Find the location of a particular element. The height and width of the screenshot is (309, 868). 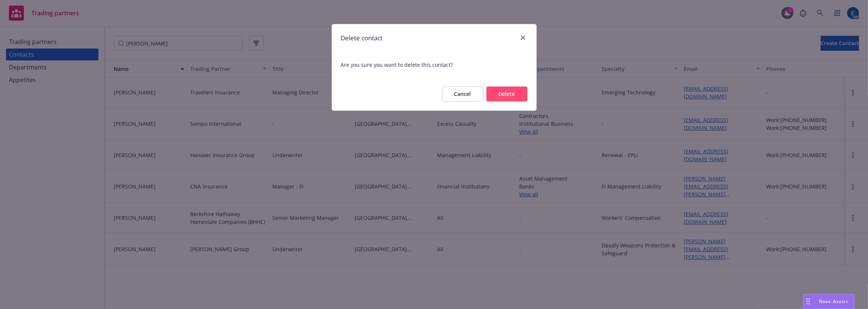

a: close is located at coordinates (523, 38).